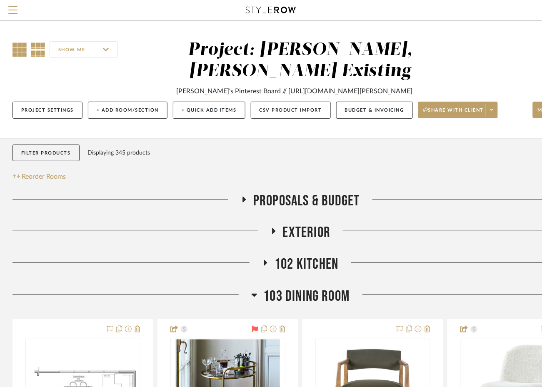 The image size is (542, 387). What do you see at coordinates (48, 110) in the screenshot?
I see `button: Project Settings` at bounding box center [48, 110].